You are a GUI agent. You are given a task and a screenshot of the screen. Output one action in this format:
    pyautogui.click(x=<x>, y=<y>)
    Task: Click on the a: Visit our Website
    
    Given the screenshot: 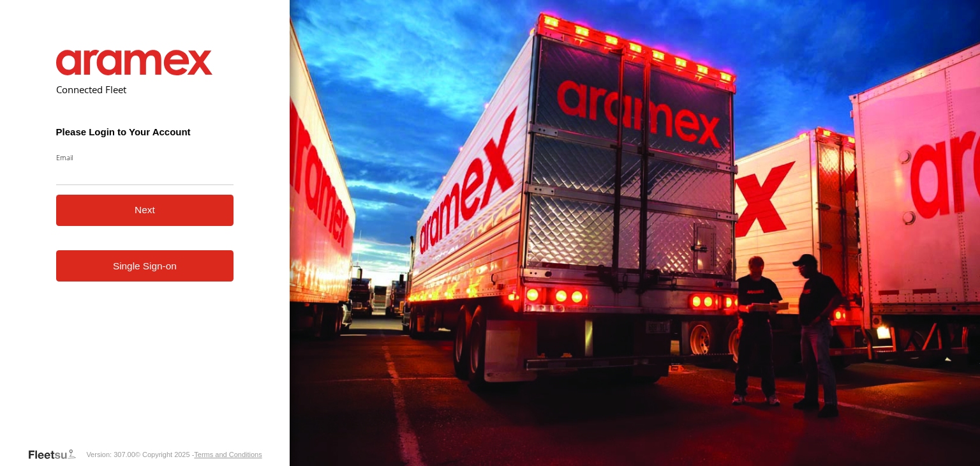 What is the action you would take?
    pyautogui.click(x=57, y=454)
    